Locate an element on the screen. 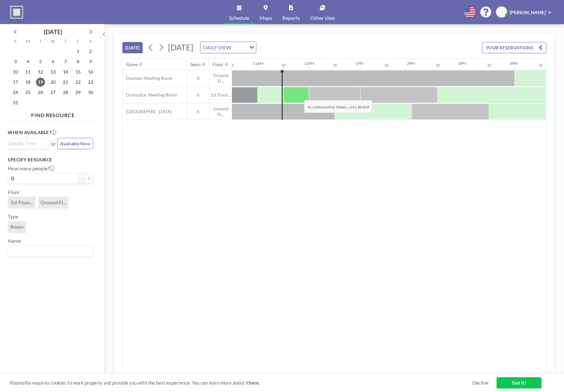 This screenshot has height=392, width=564. button: Available Now is located at coordinates (75, 143).